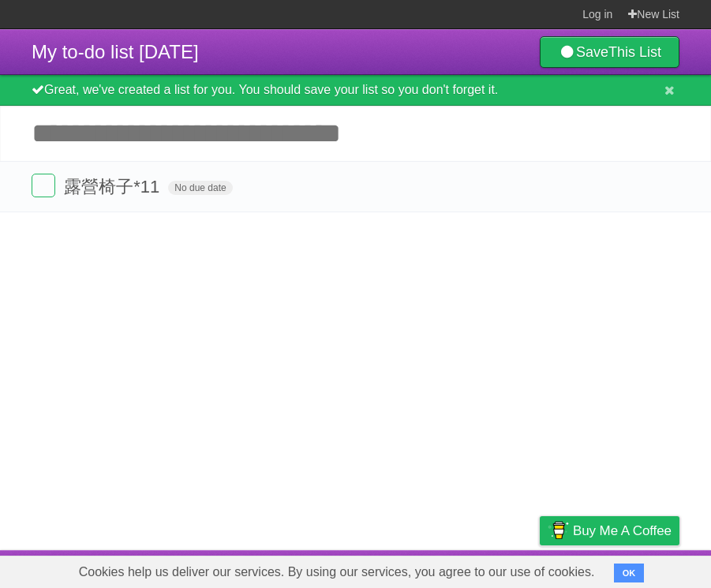 This screenshot has height=588, width=711. What do you see at coordinates (559, 531) in the screenshot?
I see `img: Buy me a coffee` at bounding box center [559, 531].